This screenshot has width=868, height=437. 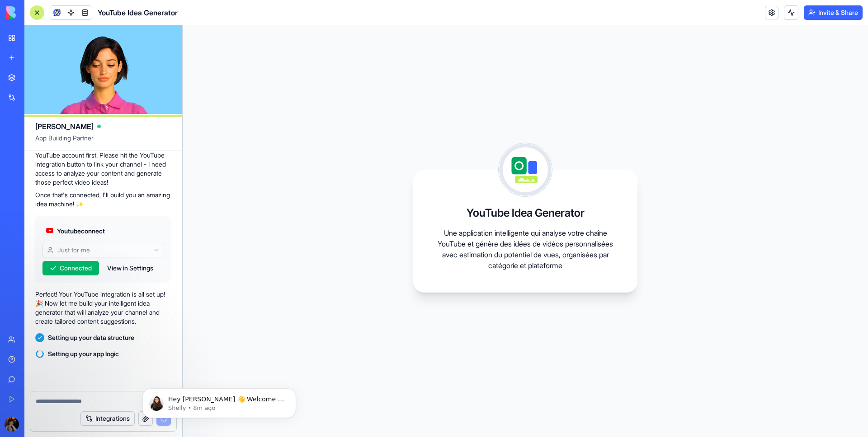 I want to click on h3: YouTube Idea Generator, so click(x=525, y=213).